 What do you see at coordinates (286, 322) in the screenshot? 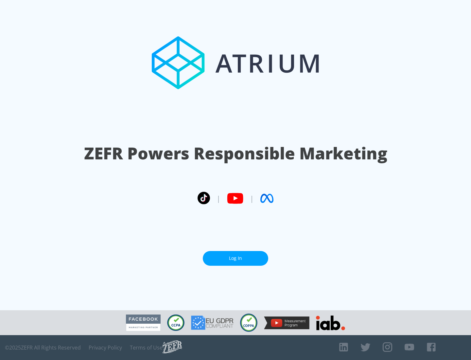
I see `img: YouTube Measurement Program` at bounding box center [286, 322].